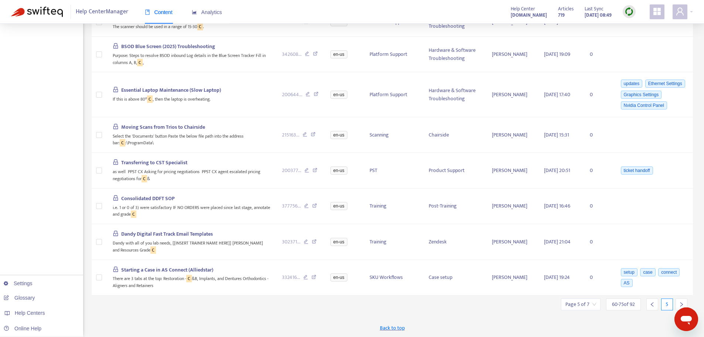  I want to click on span: 200377 ..., so click(292, 170).